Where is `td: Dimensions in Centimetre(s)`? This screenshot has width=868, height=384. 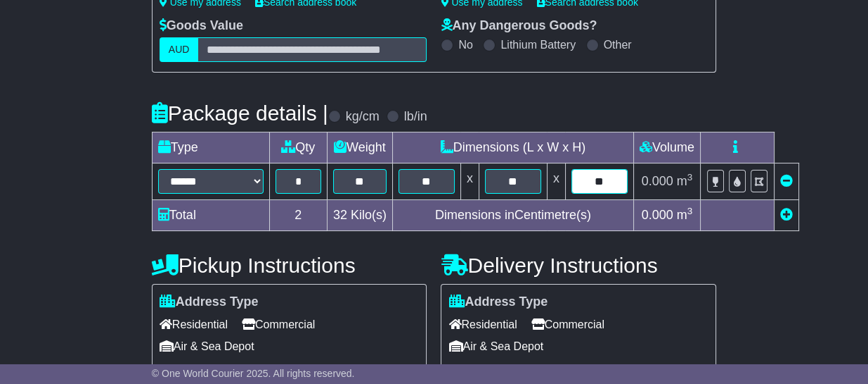
td: Dimensions in Centimetre(s) is located at coordinates (513, 216).